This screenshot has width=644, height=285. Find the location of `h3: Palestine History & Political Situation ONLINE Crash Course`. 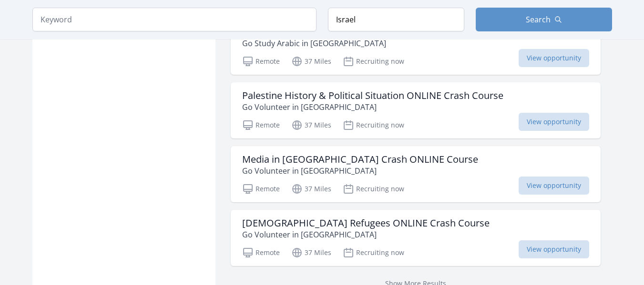

h3: Palestine History & Political Situation ONLINE Crash Course is located at coordinates (373, 95).